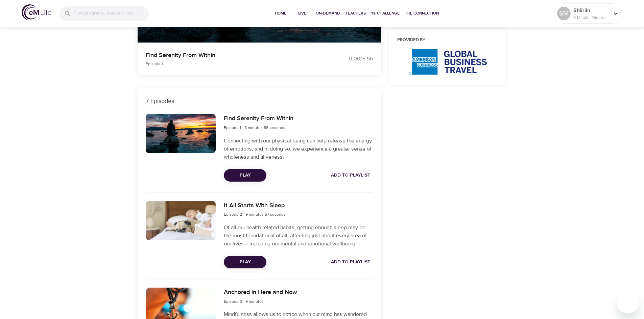 The height and width of the screenshot is (319, 644). Describe the element at coordinates (230, 55) in the screenshot. I see `p: Find Serenity From Within` at that location.